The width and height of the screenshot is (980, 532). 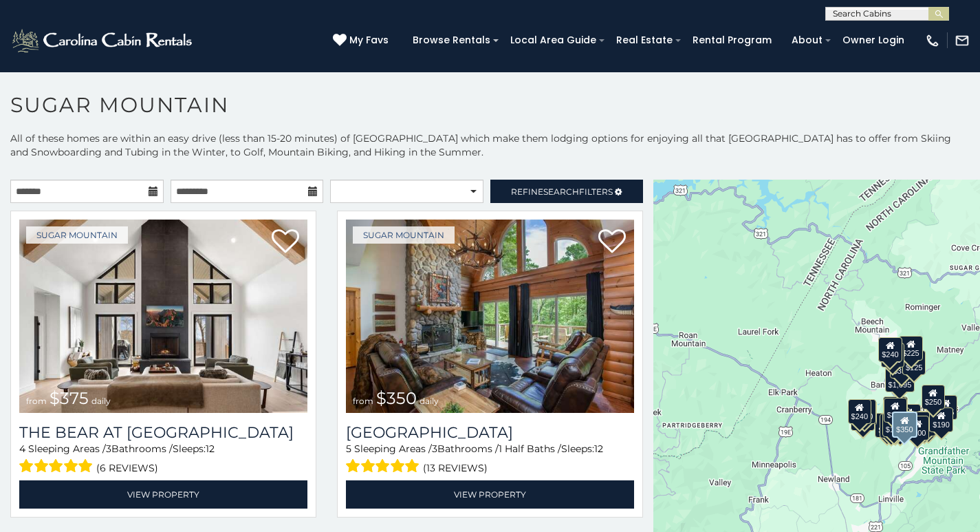 What do you see at coordinates (908, 416) in the screenshot?
I see `div: $200` at bounding box center [908, 416].